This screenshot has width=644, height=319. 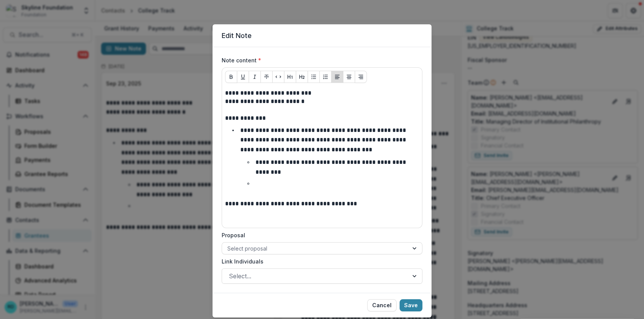 I want to click on label: Link Individuals, so click(x=320, y=261).